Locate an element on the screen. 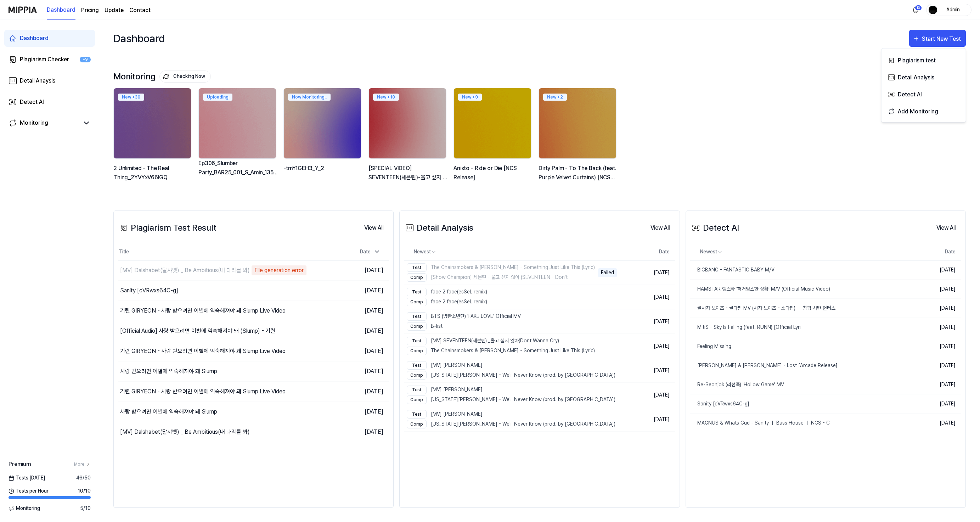 Image resolution: width=980 pixels, height=522 pixels. div: Anixto - Ride or Die [NCS Release] is located at coordinates (493, 172).